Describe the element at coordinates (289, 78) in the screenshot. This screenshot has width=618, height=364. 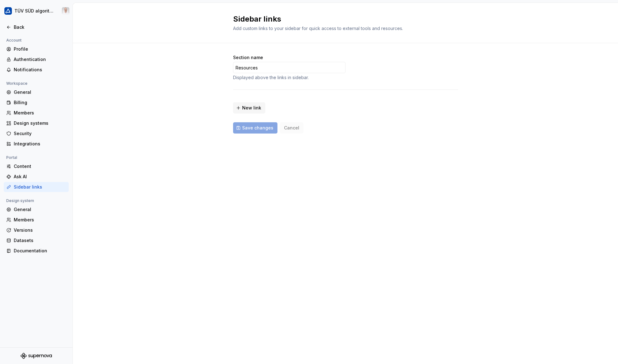
I see `div: Displayed above the links in sidebar.` at that location.